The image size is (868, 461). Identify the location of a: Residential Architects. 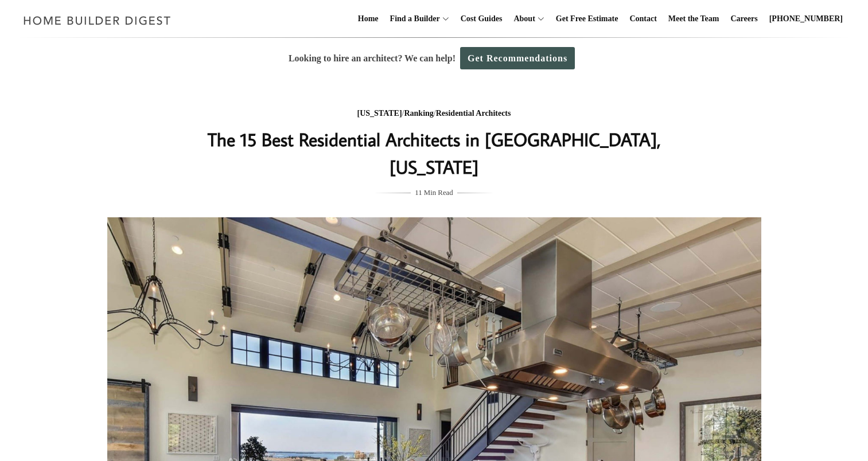
(473, 113).